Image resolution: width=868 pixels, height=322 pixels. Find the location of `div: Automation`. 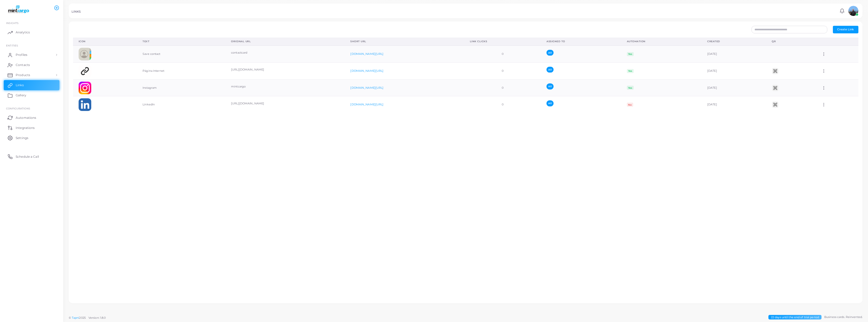

div: Automation is located at coordinates (662, 42).